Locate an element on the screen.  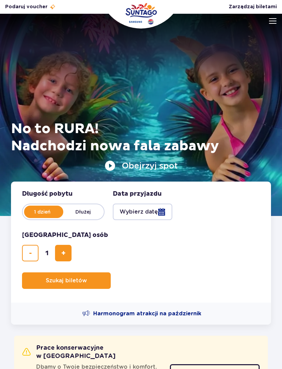
button: Wybierz datę is located at coordinates (142, 212).